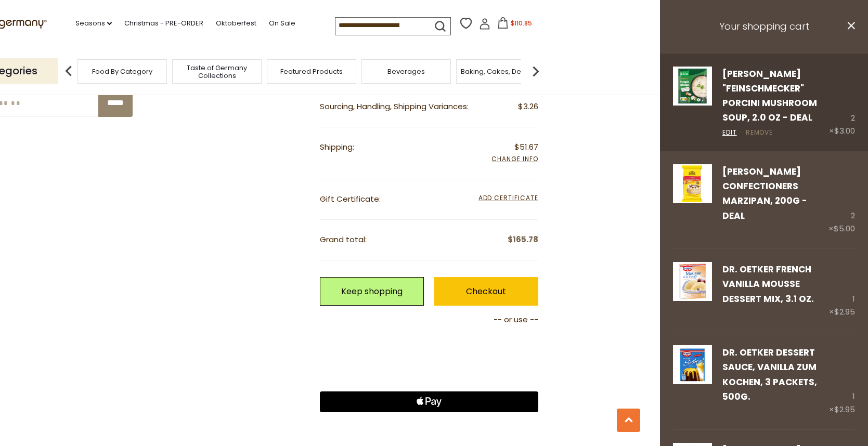 This screenshot has width=868, height=446. I want to click on p: -- or use --, so click(429, 320).